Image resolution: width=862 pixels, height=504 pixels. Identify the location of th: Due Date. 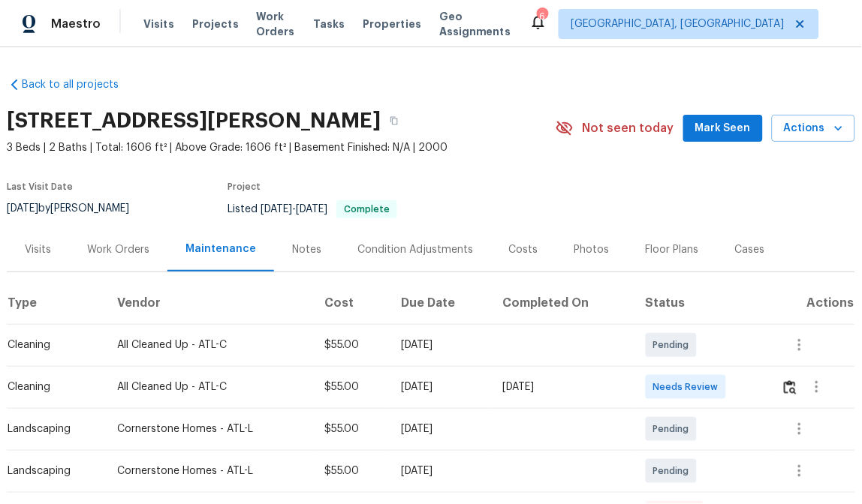
(440, 303).